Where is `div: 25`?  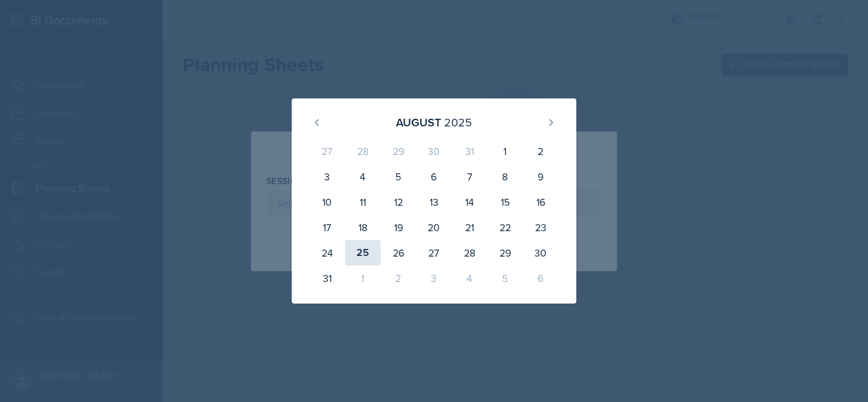 div: 25 is located at coordinates (363, 253).